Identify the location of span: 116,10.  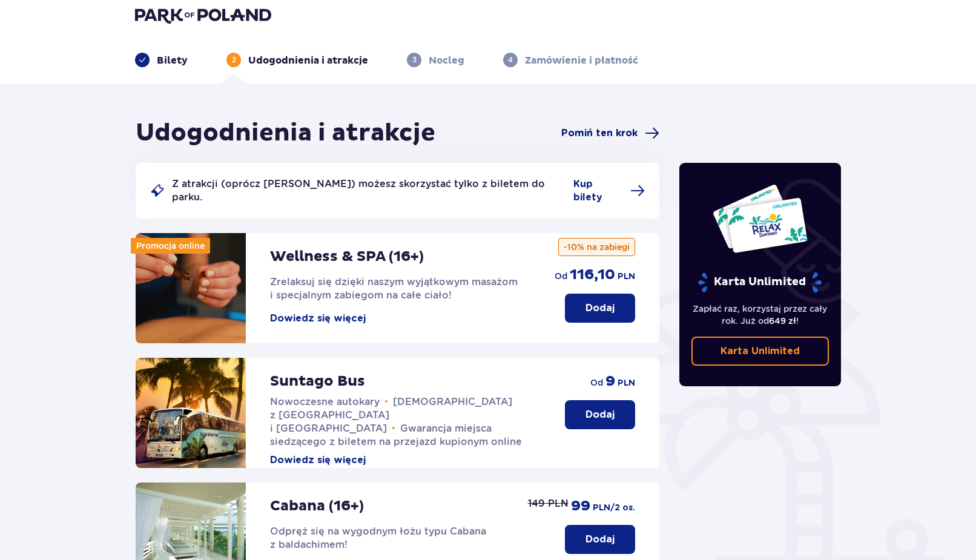
(592, 275).